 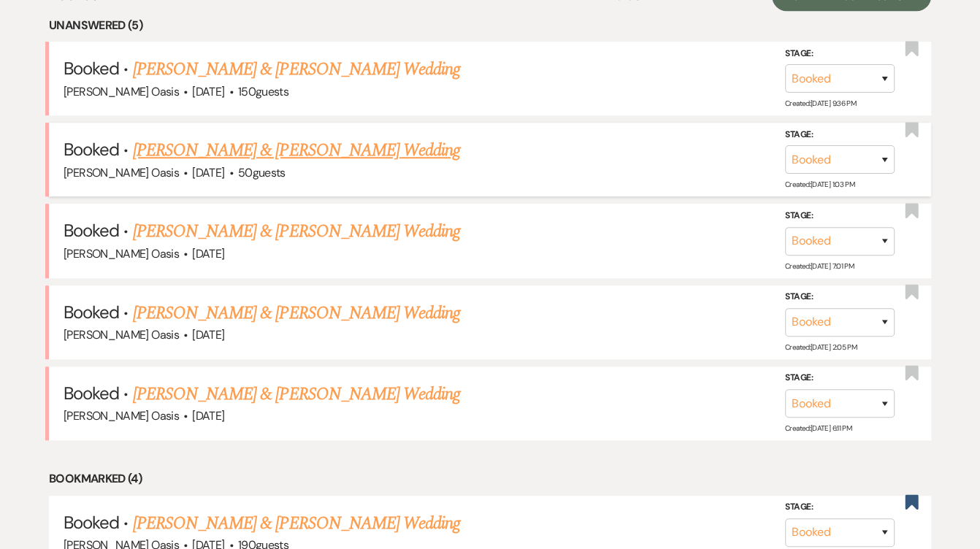 What do you see at coordinates (490, 26) in the screenshot?
I see `li: Unanswered (5)` at bounding box center [490, 26].